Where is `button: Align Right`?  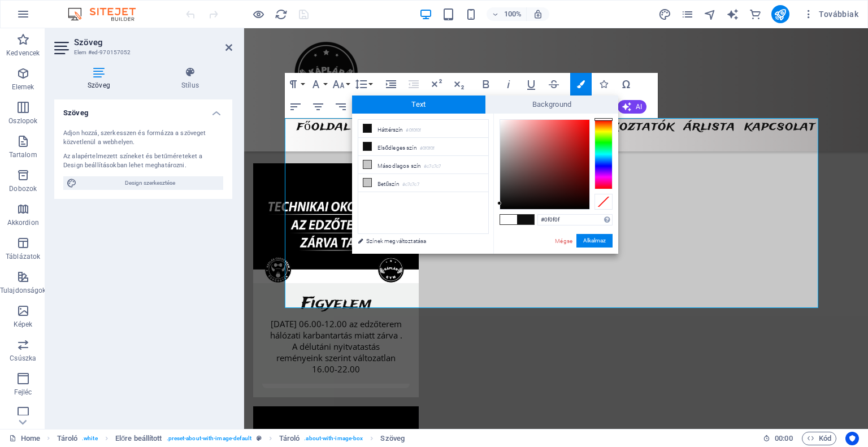
button: Align Right is located at coordinates (341, 107).